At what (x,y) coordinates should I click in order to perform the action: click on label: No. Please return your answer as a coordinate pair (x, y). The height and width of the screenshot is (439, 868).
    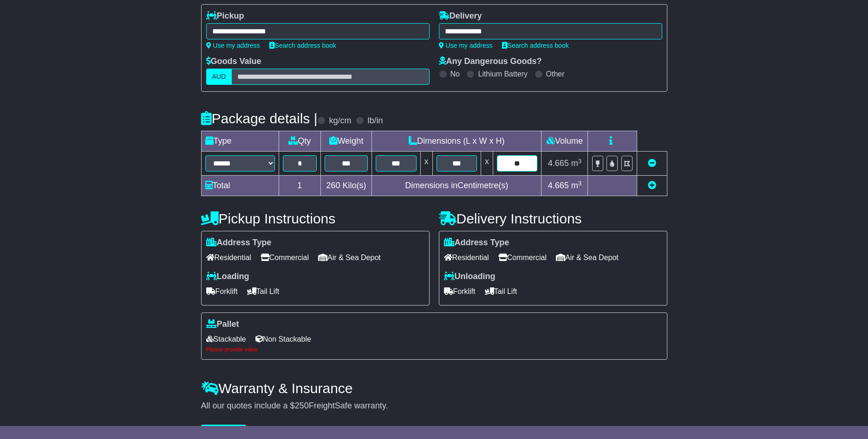
    Looking at the image, I should click on (455, 74).